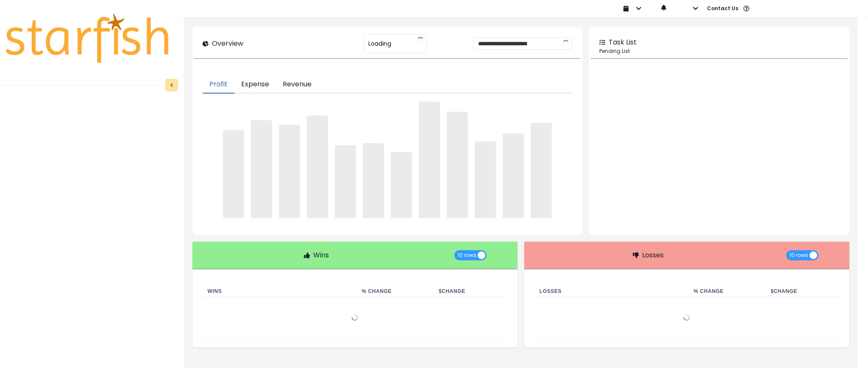 This screenshot has height=392, width=868. Describe the element at coordinates (610, 291) in the screenshot. I see `th: Losses` at that location.